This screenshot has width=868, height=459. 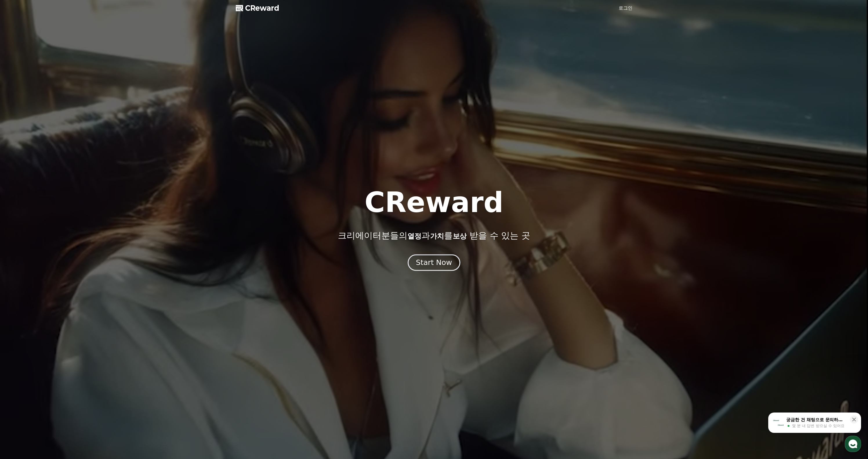 I want to click on span: 가치, so click(x=437, y=236).